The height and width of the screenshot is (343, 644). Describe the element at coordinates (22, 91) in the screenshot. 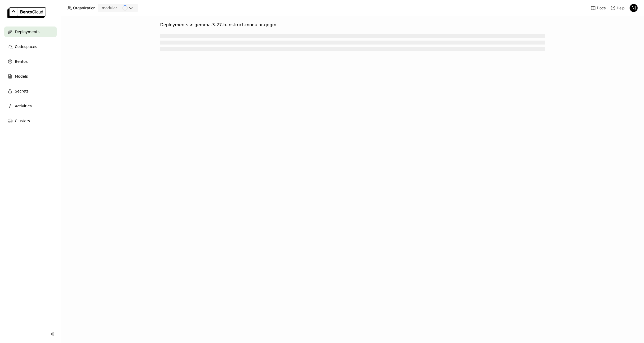

I see `span: Secrets` at that location.